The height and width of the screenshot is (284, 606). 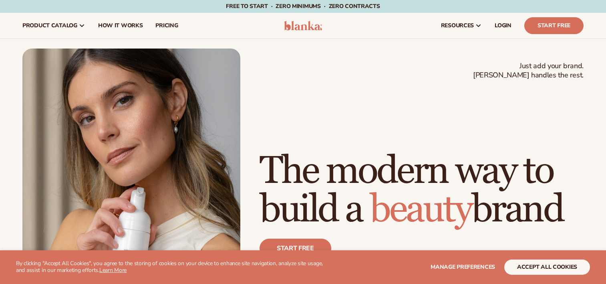 I want to click on a: Learn More, so click(x=113, y=270).